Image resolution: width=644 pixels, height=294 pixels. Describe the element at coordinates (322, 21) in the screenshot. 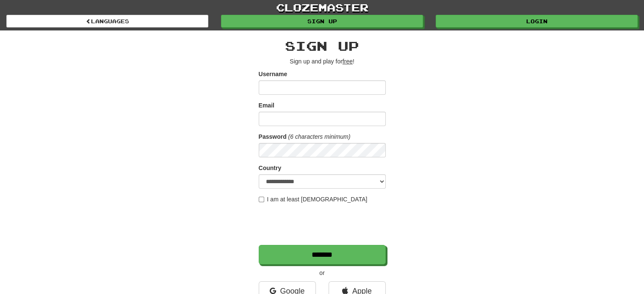

I see `a: Sign up` at that location.